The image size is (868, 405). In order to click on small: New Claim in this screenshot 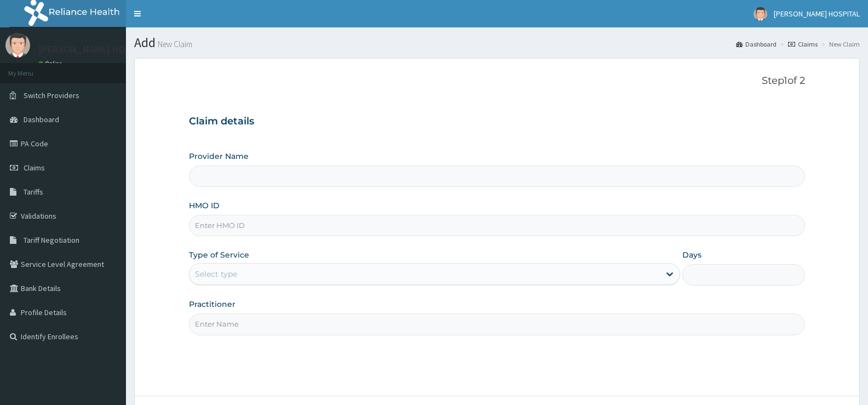, I will do `click(174, 44)`.